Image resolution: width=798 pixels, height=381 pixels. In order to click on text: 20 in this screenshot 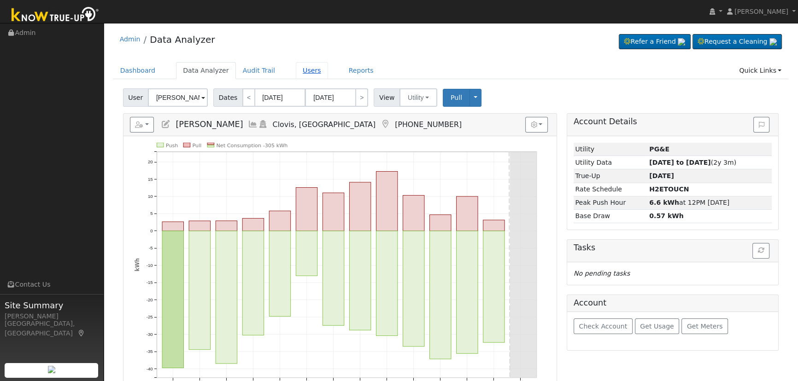, I will do `click(150, 162)`.